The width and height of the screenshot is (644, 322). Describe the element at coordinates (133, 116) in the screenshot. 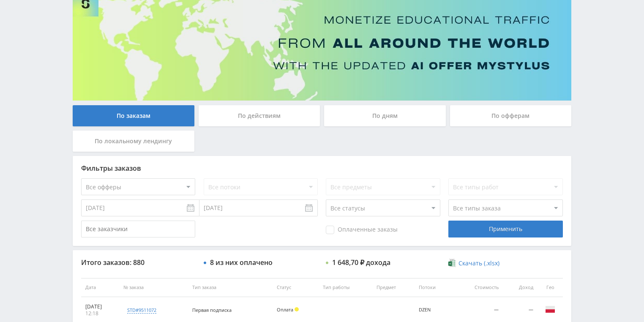

I see `div: По заказам` at that location.